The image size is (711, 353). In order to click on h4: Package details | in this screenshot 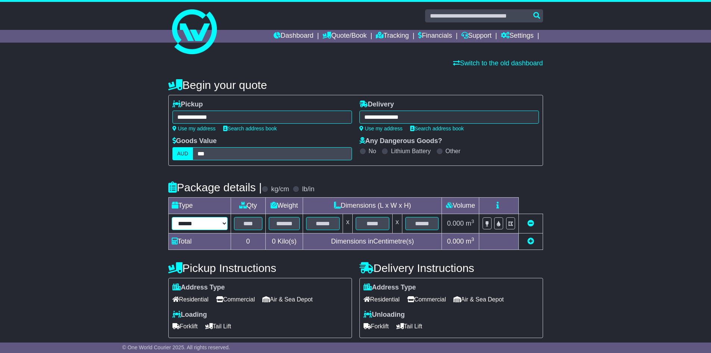, I will do `click(215, 187)`.